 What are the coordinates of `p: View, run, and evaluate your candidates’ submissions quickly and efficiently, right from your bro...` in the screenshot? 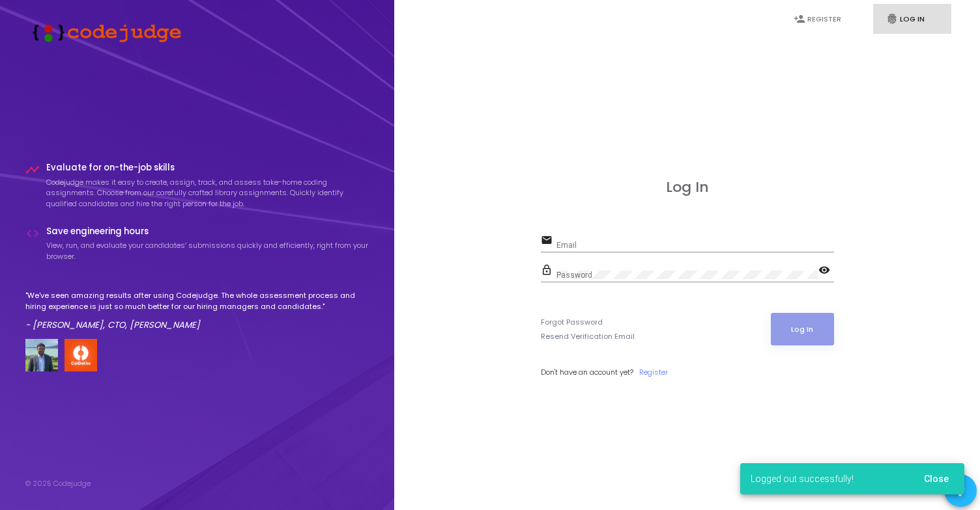 It's located at (208, 251).